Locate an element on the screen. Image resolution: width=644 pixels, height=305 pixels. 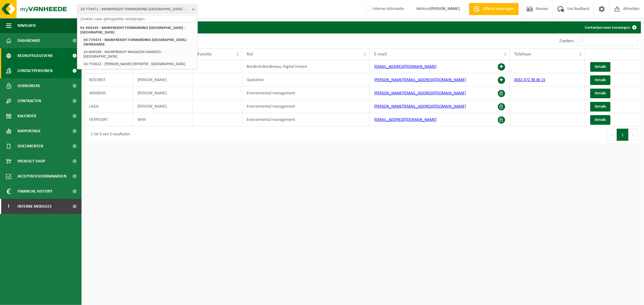
span: Bedrijfsgegevens is located at coordinates (35, 56).